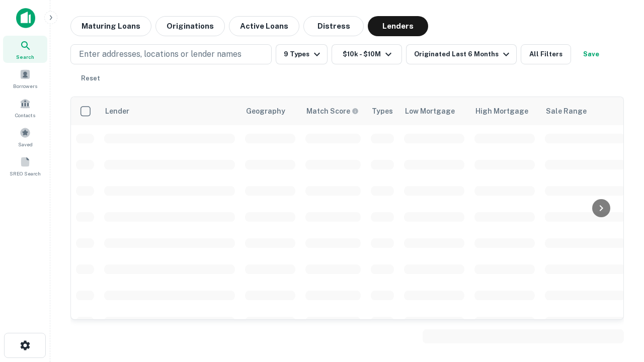 This screenshot has height=362, width=644. What do you see at coordinates (25, 137) in the screenshot?
I see `a: Saved` at bounding box center [25, 137].